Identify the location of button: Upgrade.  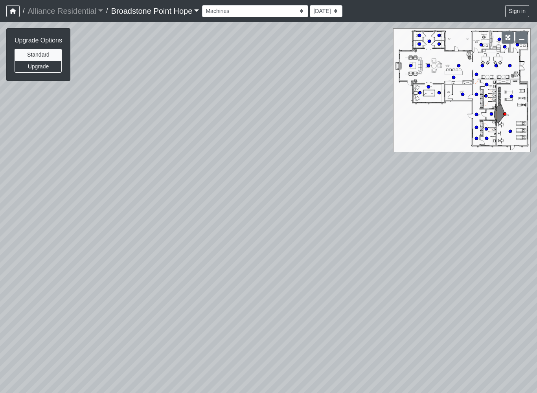
(38, 66).